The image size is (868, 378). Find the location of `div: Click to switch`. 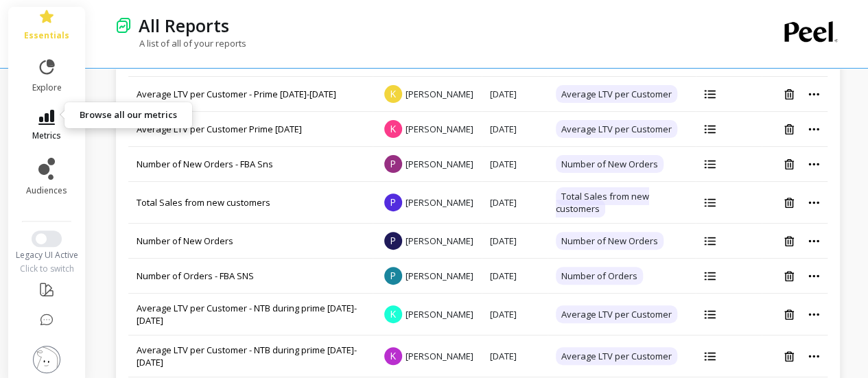

div: Click to switch is located at coordinates (47, 269).